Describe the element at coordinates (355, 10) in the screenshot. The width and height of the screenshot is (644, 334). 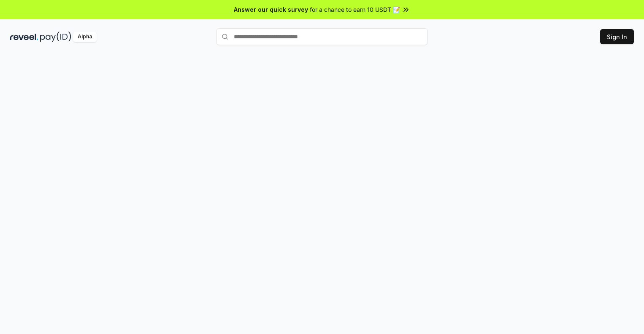
I see `span: for a chance to earn 10 USDT 📝` at that location.